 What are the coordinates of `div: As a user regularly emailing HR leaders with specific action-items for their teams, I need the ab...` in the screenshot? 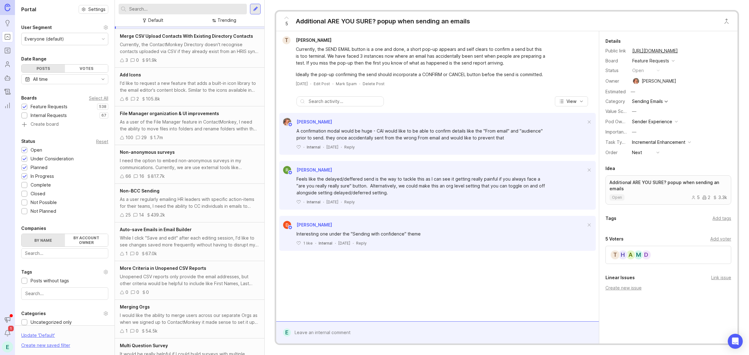 It's located at (189, 203).